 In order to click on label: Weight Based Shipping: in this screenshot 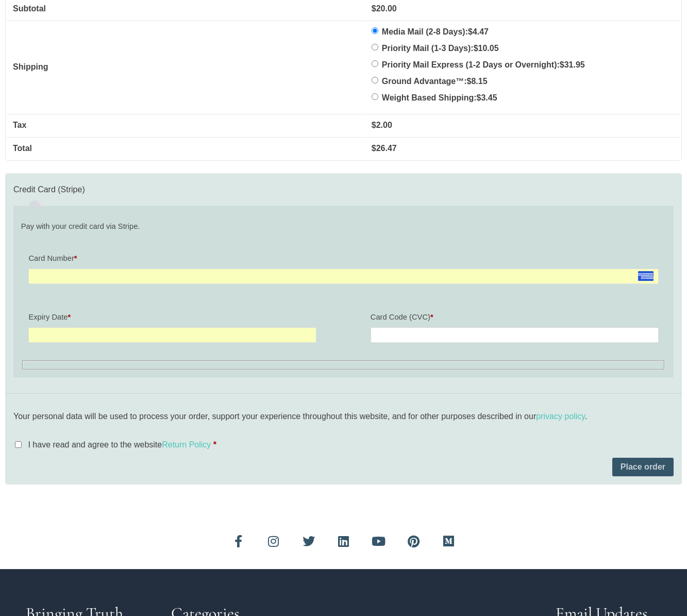, I will do `click(440, 98)`.